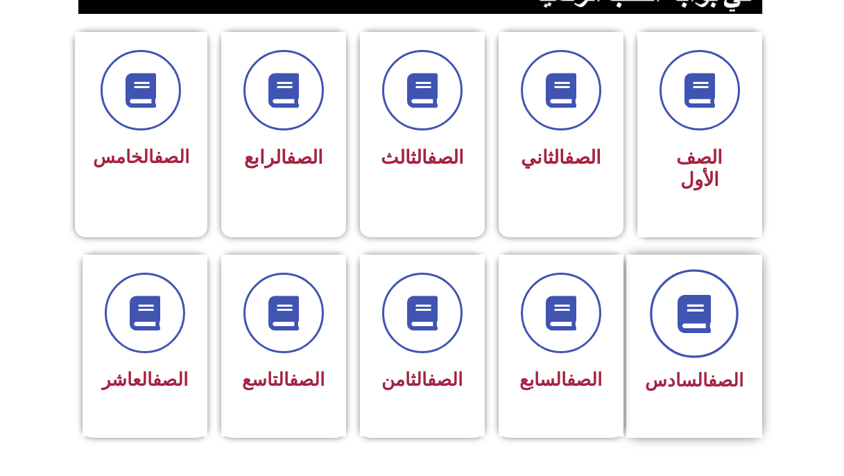 The image size is (844, 476). What do you see at coordinates (422, 379) in the screenshot?
I see `span: الثامن` at bounding box center [422, 379].